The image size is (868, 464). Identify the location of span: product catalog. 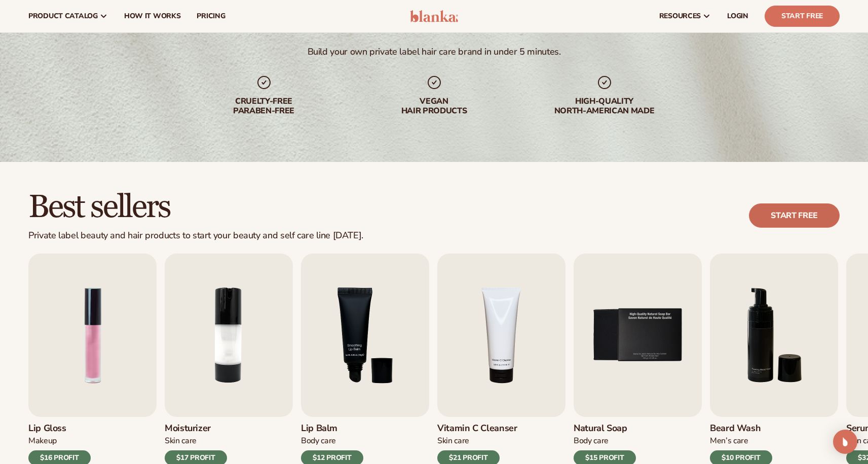
(63, 16).